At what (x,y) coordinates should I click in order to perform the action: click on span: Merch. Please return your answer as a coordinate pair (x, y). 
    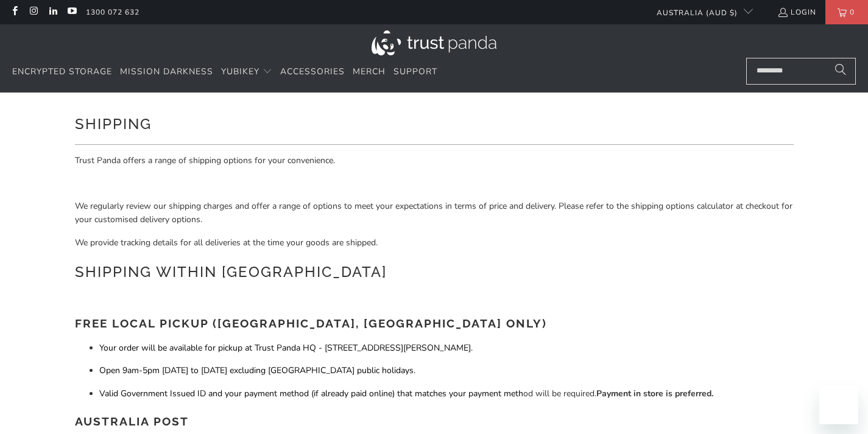
    Looking at the image, I should click on (369, 71).